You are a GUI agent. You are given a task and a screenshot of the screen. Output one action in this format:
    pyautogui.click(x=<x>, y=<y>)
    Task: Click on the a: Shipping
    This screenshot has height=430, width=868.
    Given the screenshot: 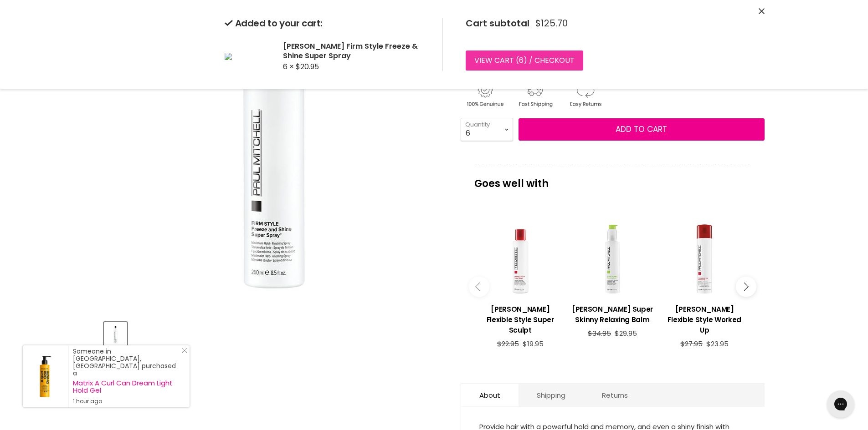 What is the action you would take?
    pyautogui.click(x=550, y=395)
    